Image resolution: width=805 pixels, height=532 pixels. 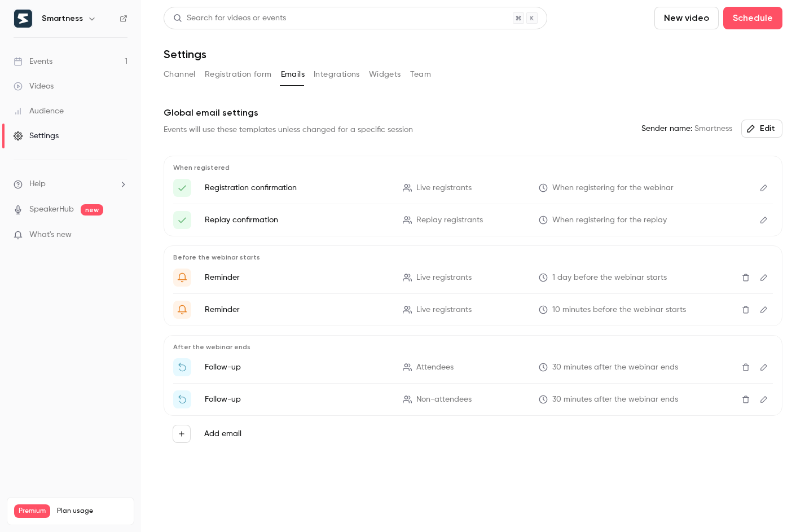 I want to click on span: When registering for the webinar, so click(x=612, y=188).